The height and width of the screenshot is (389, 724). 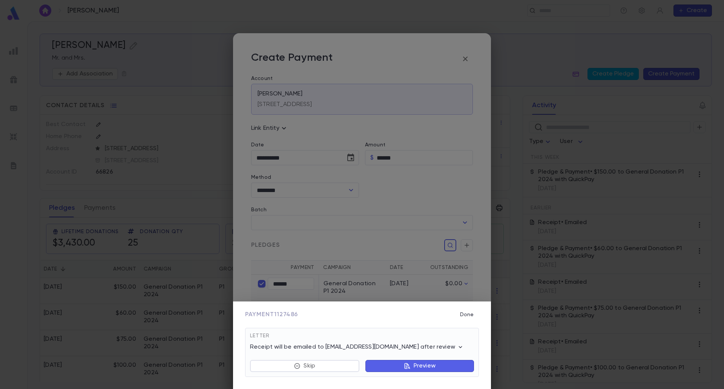 What do you see at coordinates (271, 314) in the screenshot?
I see `span: Payment 1127486` at bounding box center [271, 314].